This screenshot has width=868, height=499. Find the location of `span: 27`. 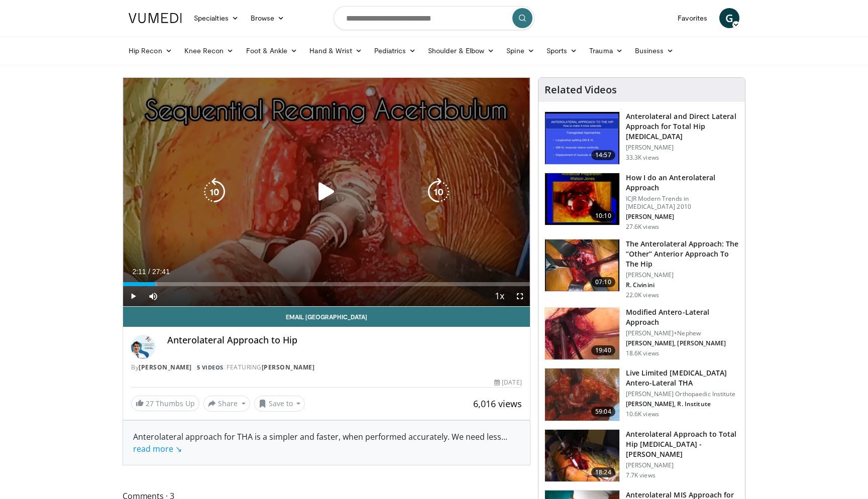

span: 27 is located at coordinates (150, 403).